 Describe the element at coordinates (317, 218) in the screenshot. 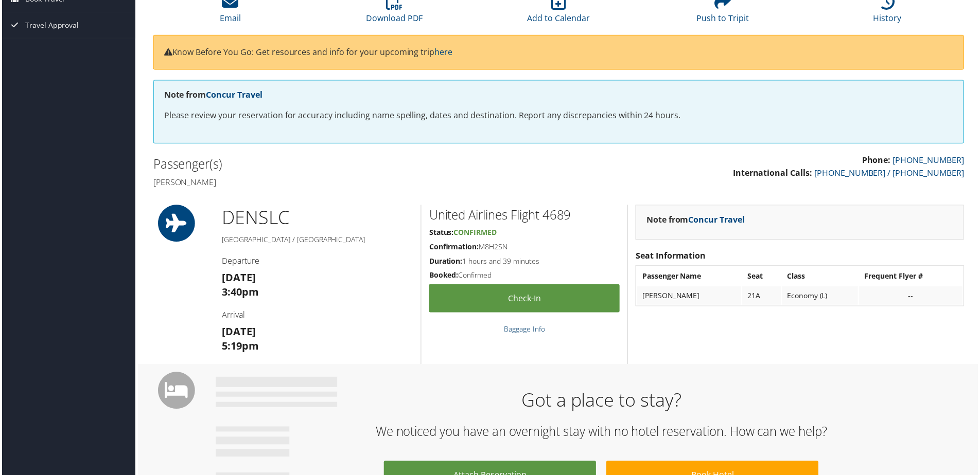

I see `h1: DEN SLC` at that location.